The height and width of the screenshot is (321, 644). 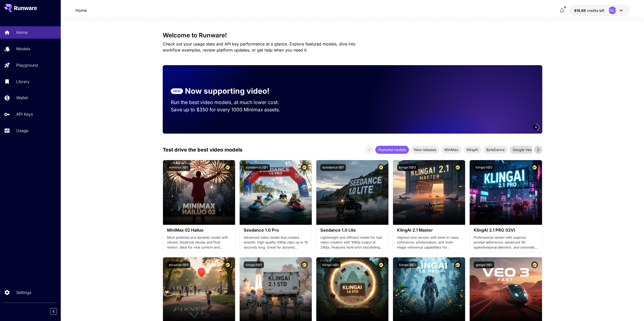 What do you see at coordinates (495, 149) in the screenshot?
I see `span: ByteDance` at bounding box center [495, 149].